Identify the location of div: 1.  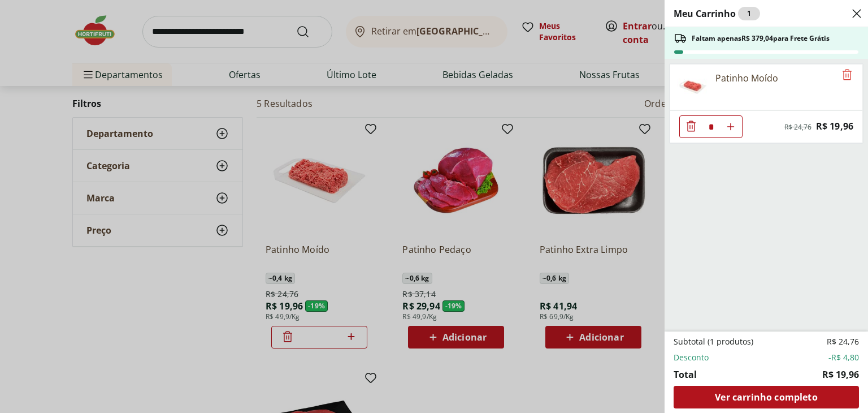
(749, 14).